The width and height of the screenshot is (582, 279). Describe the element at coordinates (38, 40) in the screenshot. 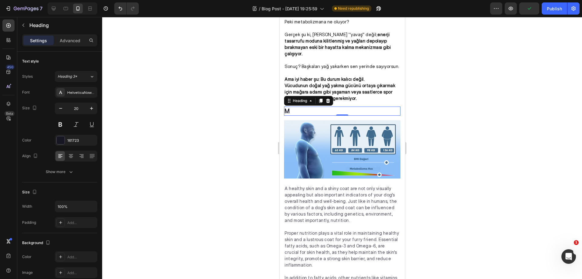

I see `p: Settings` at that location.